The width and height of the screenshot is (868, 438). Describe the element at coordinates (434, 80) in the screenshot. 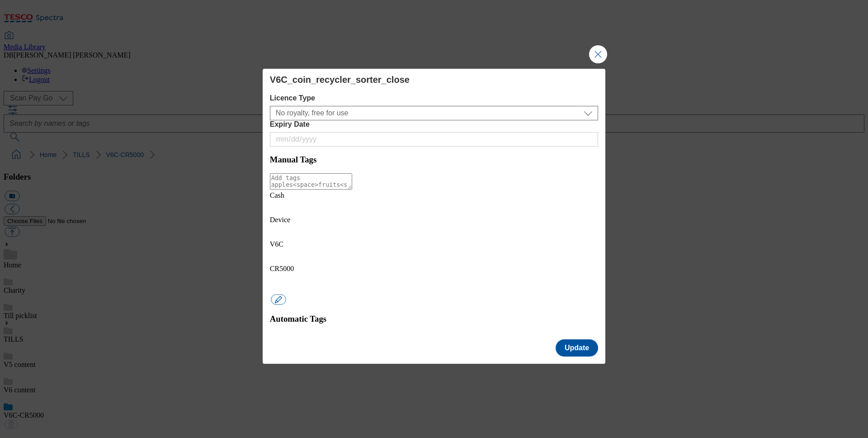

I see `div: V6C_coin_recycler_sorter_close` at that location.